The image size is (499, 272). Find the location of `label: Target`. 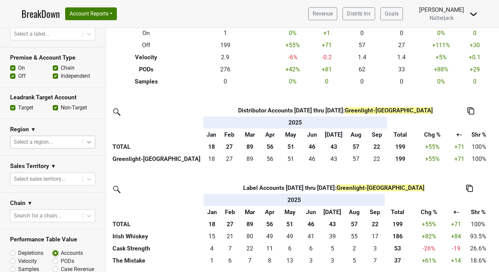

label: Target is located at coordinates (26, 108).